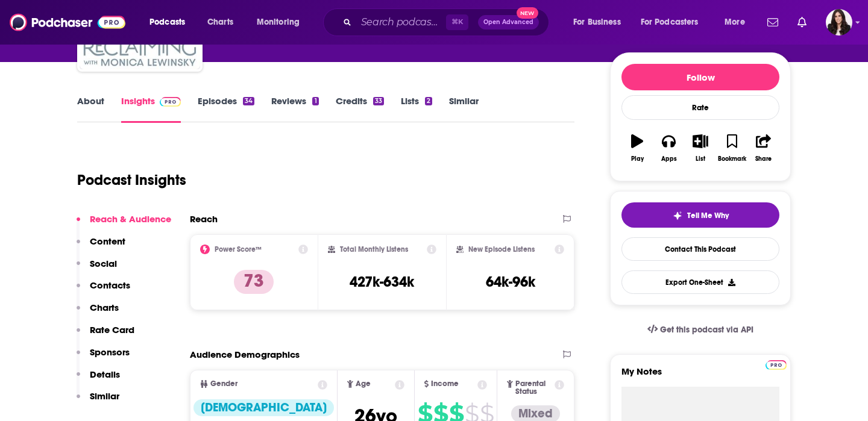  What do you see at coordinates (669, 149) in the screenshot?
I see `button: Apps` at bounding box center [669, 149].